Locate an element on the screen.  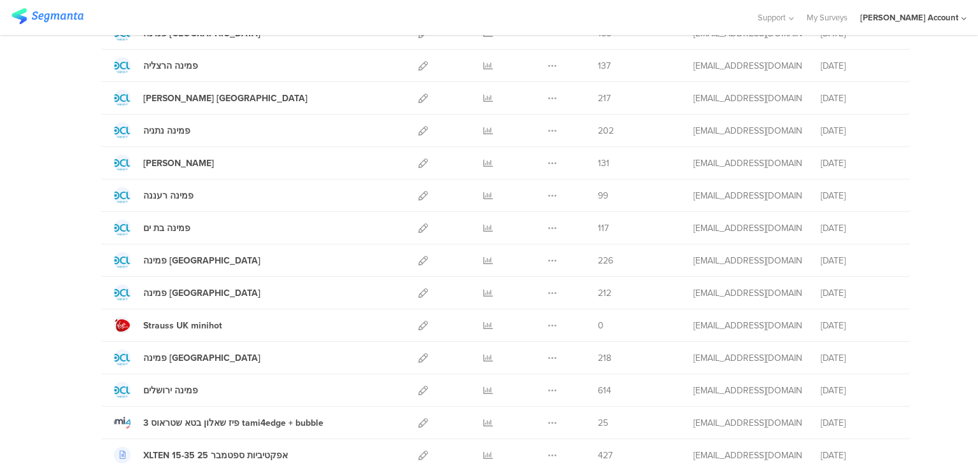
a: פמינה הרצליה is located at coordinates (156, 66).